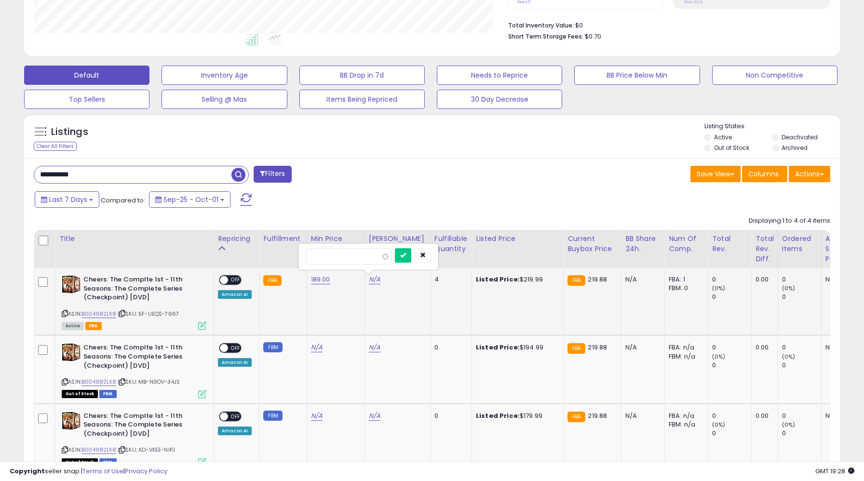 This screenshot has width=864, height=481. What do you see at coordinates (55, 146) in the screenshot?
I see `div: Clear All Filters` at bounding box center [55, 146].